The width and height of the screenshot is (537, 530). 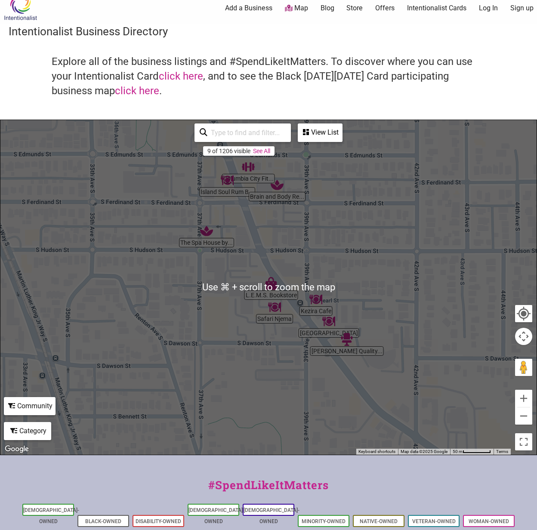 I want to click on a: See All, so click(x=262, y=151).